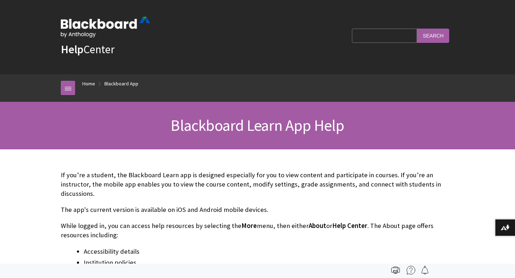  What do you see at coordinates (106, 27) in the screenshot?
I see `img: Blackboard by Anthology` at bounding box center [106, 27].